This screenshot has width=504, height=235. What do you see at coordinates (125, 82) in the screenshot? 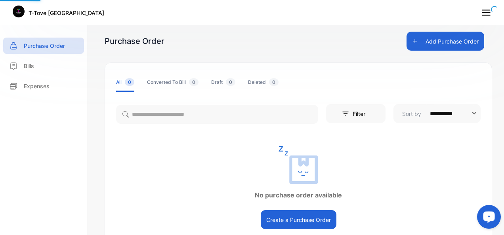
I see `div: All` at bounding box center [125, 82].